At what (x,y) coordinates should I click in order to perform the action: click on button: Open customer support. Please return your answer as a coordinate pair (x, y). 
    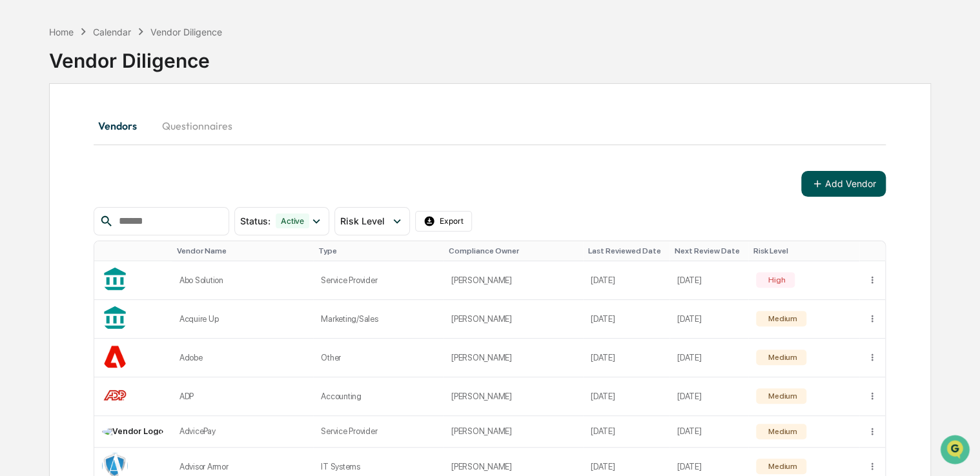
    Looking at the image, I should click on (16, 16).